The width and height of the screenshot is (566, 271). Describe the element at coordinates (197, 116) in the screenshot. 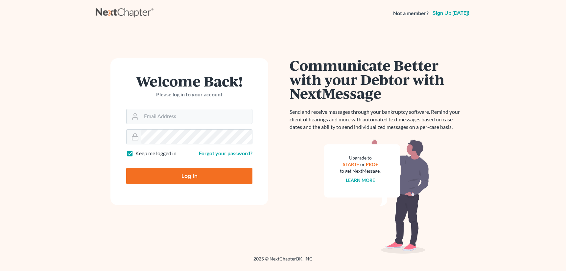

I see `input: Email Address` at that location.